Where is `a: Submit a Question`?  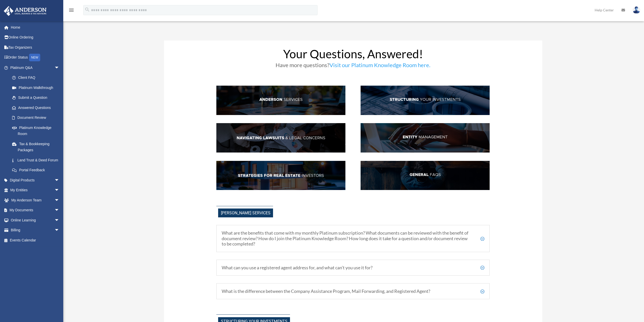 a: Submit a Question is located at coordinates (37, 98).